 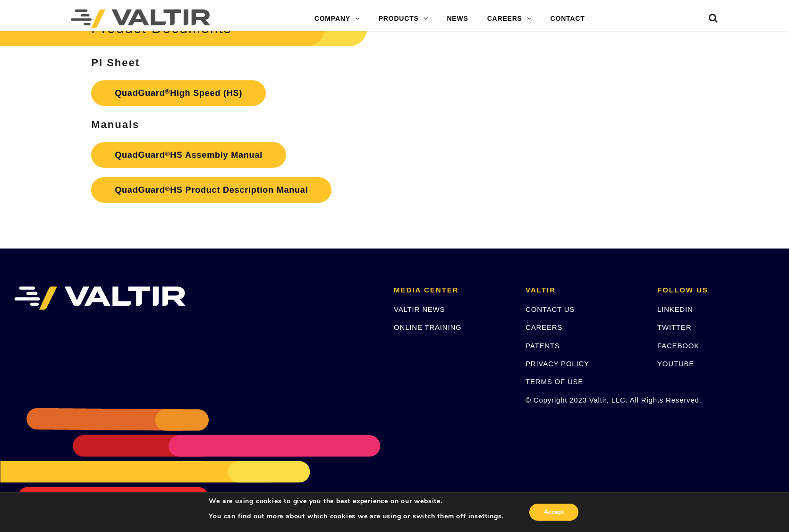 What do you see at coordinates (542, 345) in the screenshot?
I see `a: PATENTS` at bounding box center [542, 345].